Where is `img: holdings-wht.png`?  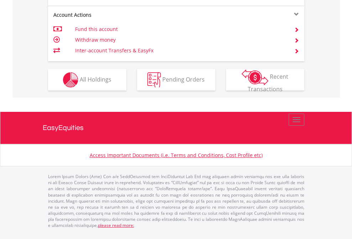 img: holdings-wht.png is located at coordinates (71, 80).